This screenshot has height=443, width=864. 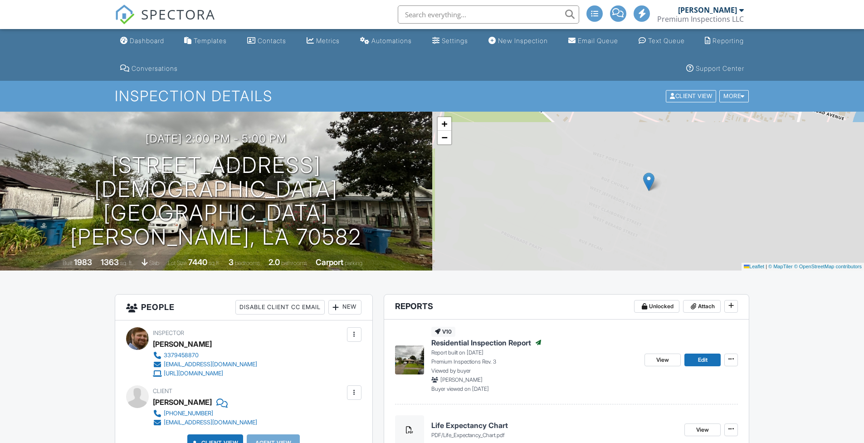 I want to click on div: 7440, so click(x=198, y=262).